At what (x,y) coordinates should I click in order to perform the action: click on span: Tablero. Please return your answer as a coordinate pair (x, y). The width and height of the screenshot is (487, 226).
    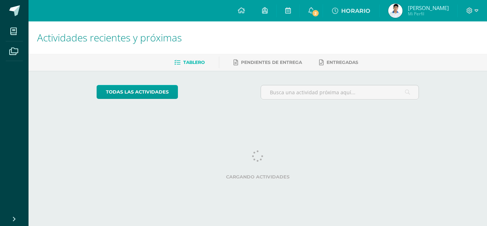
    Looking at the image, I should click on (194, 62).